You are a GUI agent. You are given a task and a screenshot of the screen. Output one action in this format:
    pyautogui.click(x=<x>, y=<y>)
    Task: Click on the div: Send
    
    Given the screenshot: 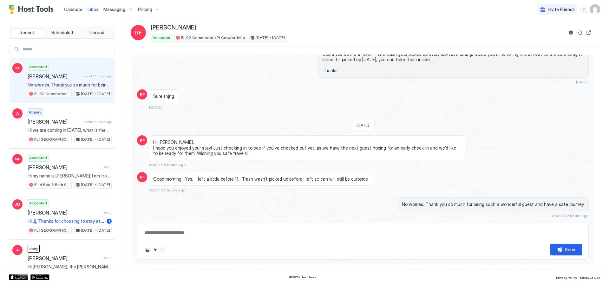 What is the action you would take?
    pyautogui.click(x=570, y=250)
    